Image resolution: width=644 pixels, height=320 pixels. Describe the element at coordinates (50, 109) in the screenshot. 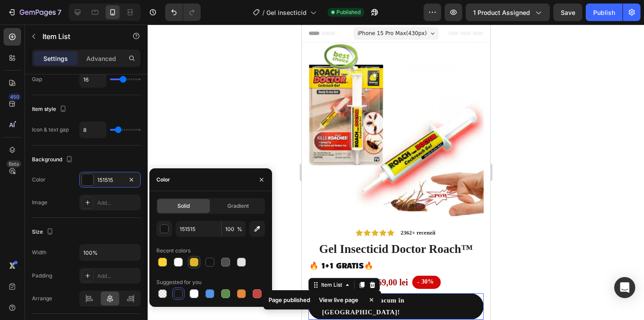

I see `div: Item style` at that location.